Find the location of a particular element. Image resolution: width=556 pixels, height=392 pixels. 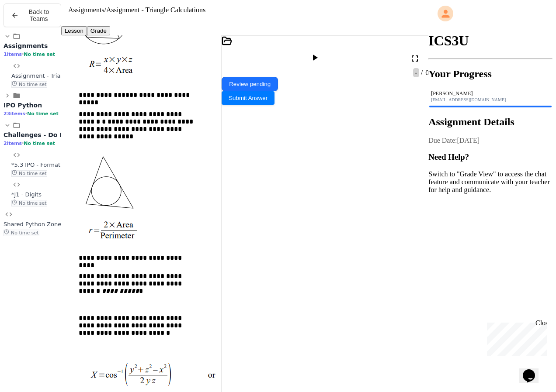

span: IPO Python is located at coordinates (23, 105).